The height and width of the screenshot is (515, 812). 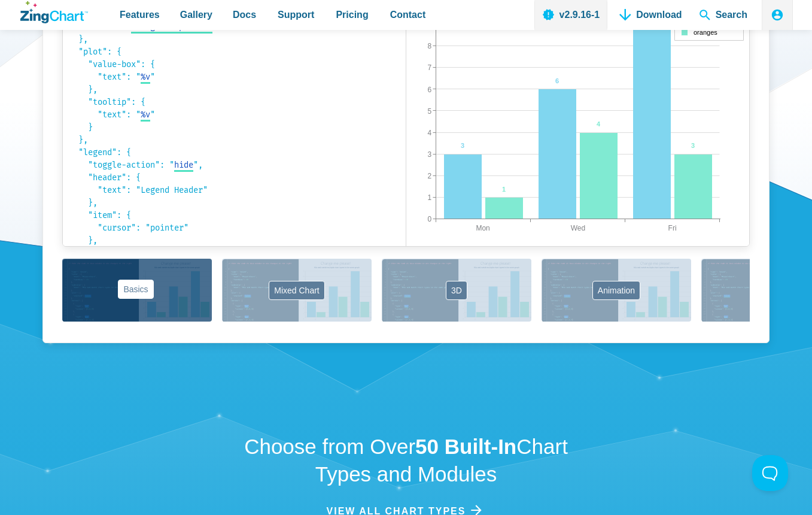 What do you see at coordinates (244, 14) in the screenshot?
I see `span: Docs` at bounding box center [244, 14].